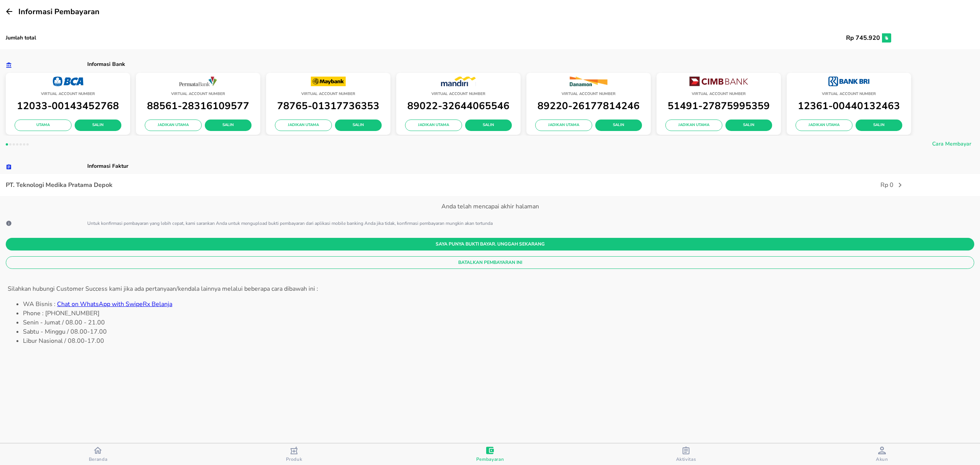  I want to click on span: Untuk konfirmasi pembayaran yang lebih cepat, kami sarankan Anda untuk mengupload bukti pembayara..., so click(290, 223).